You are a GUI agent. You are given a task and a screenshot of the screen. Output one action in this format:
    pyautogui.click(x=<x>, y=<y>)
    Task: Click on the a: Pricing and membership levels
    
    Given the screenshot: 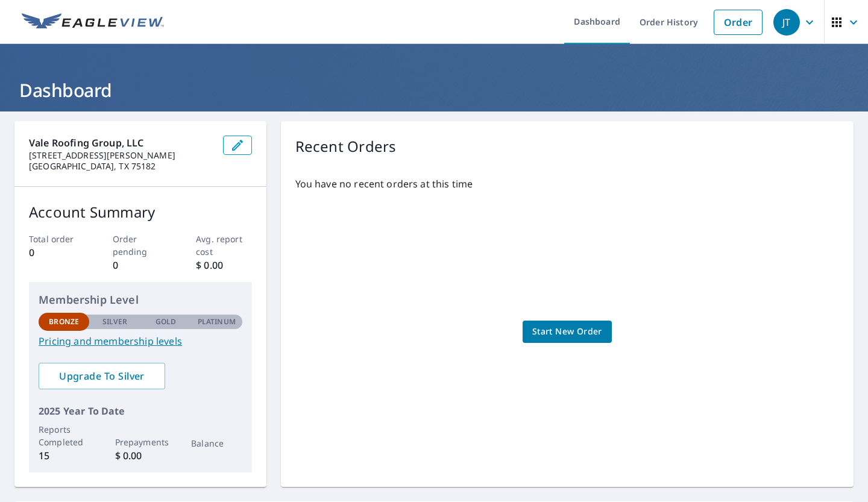 What is the action you would take?
    pyautogui.click(x=140, y=341)
    